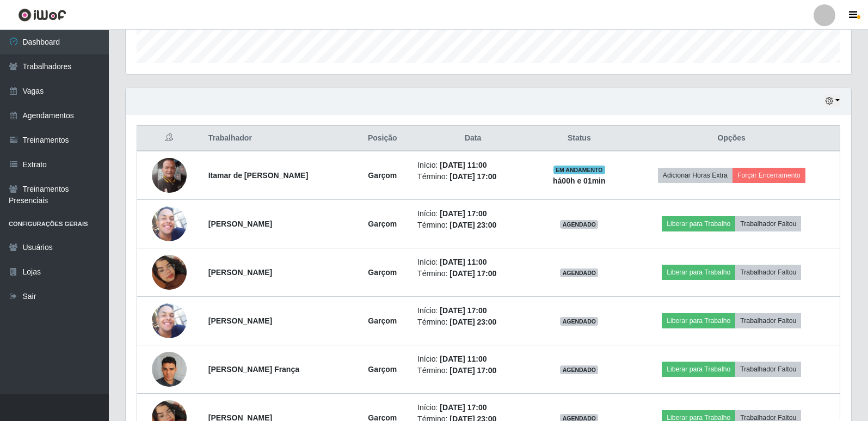  I want to click on button: Adicionar Horas Extra, so click(694, 176).